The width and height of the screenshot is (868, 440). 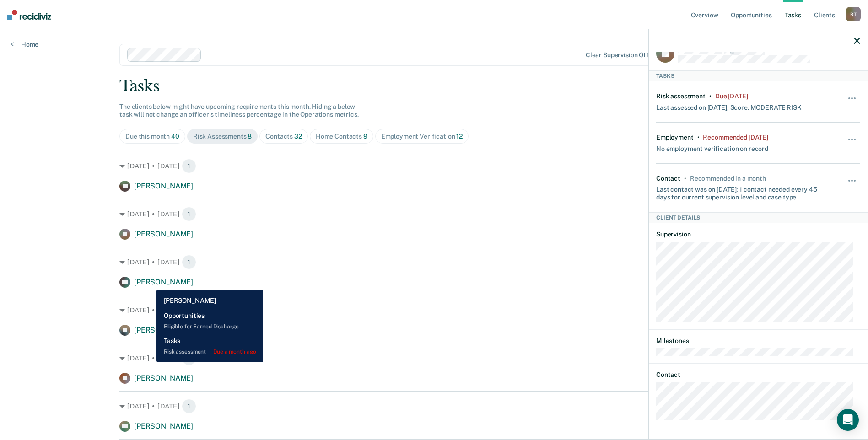 I want to click on div: Employment, so click(x=675, y=137).